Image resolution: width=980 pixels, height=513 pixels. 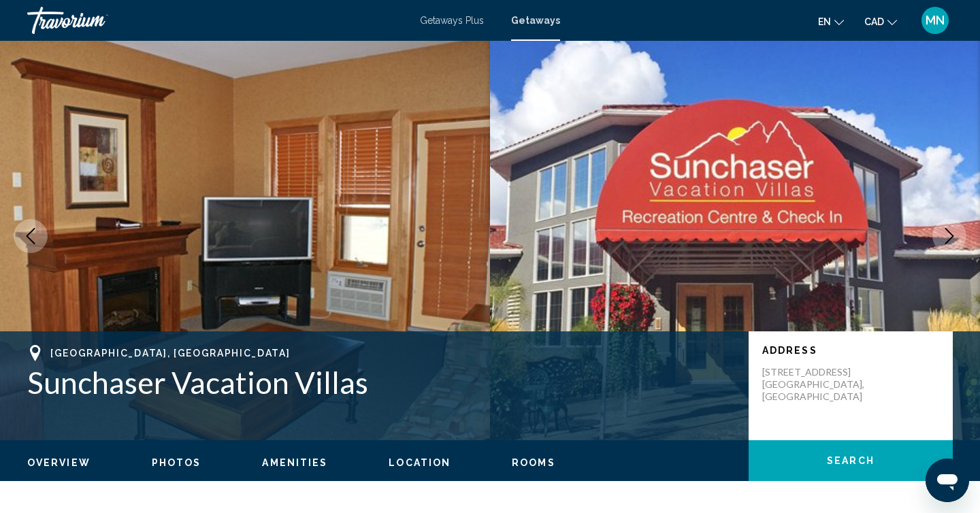 I want to click on button: Amenities, so click(x=294, y=463).